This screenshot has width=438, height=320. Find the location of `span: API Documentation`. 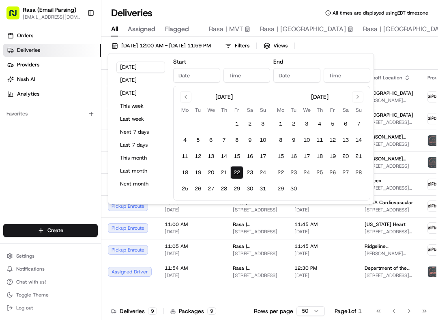

span: API Documentation is located at coordinates (103, 185).